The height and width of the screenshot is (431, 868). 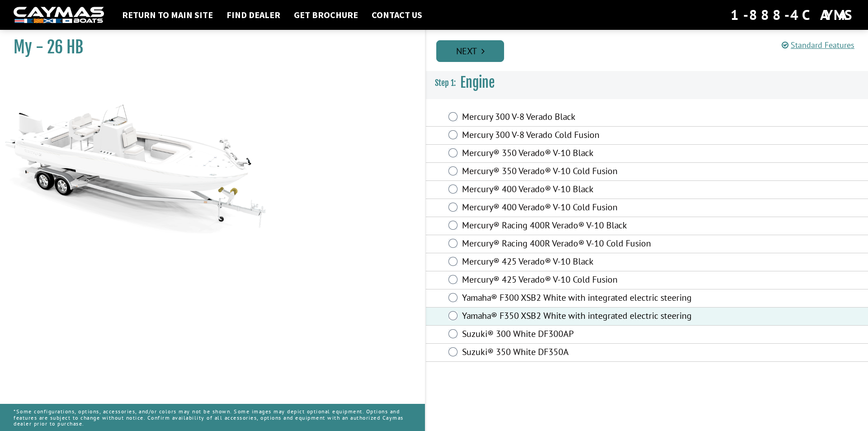 I want to click on h1: My - 26 HB, so click(x=208, y=47).